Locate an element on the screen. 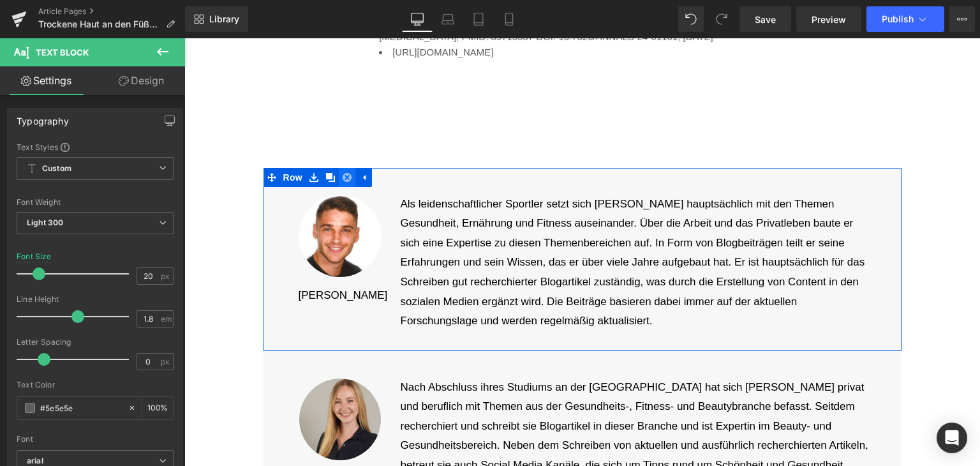  div: Text Color is located at coordinates (95, 385).